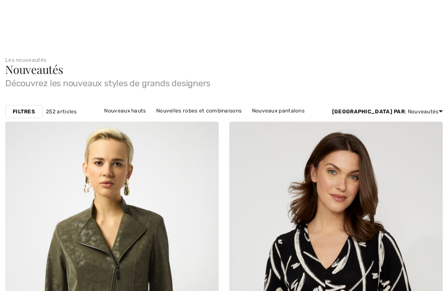 The image size is (448, 291). I want to click on a: Nouveaux pantalons, so click(278, 111).